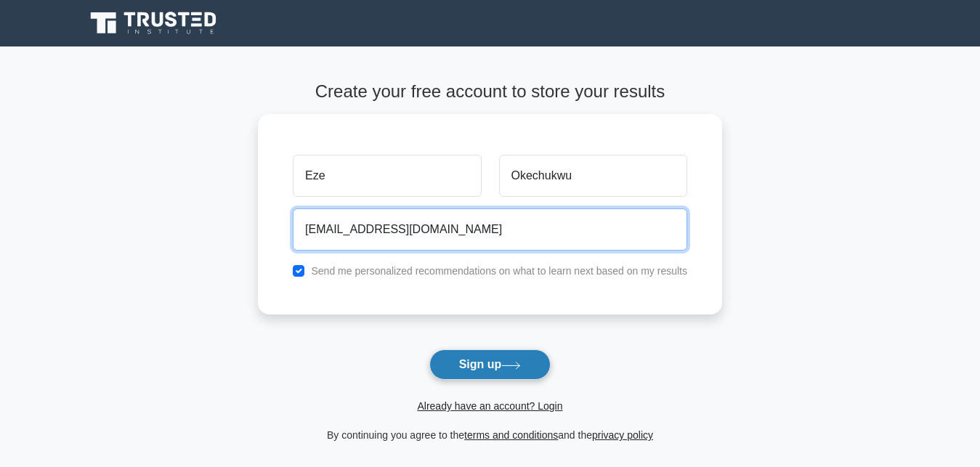 Image resolution: width=980 pixels, height=467 pixels. What do you see at coordinates (593, 176) in the screenshot?
I see `input: Last name` at bounding box center [593, 176].